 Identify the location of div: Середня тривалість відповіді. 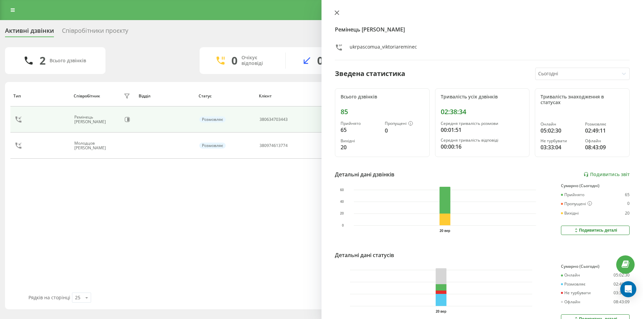
(482, 140).